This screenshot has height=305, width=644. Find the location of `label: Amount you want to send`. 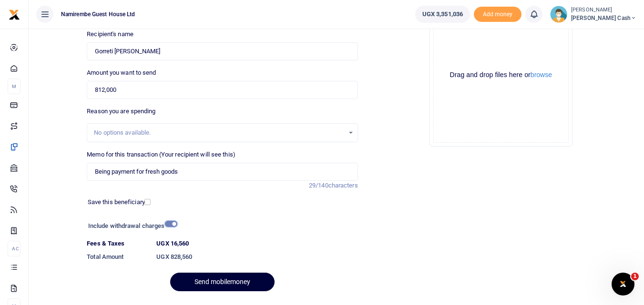

label: Amount you want to send is located at coordinates (121, 73).